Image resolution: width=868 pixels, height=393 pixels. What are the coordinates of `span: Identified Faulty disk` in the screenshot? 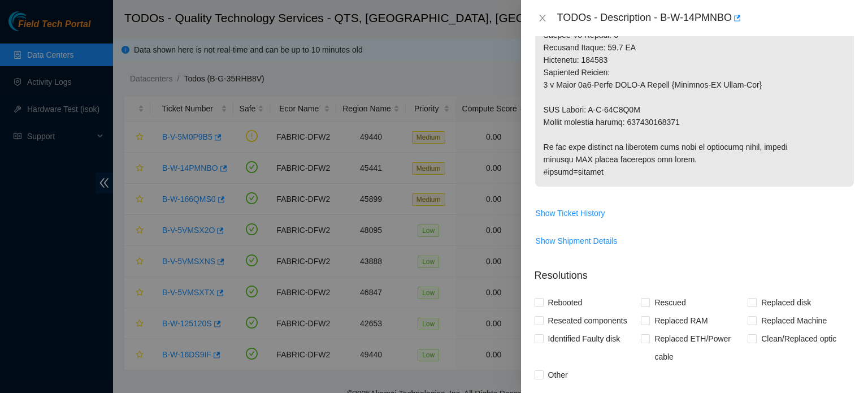 It's located at (584, 338).